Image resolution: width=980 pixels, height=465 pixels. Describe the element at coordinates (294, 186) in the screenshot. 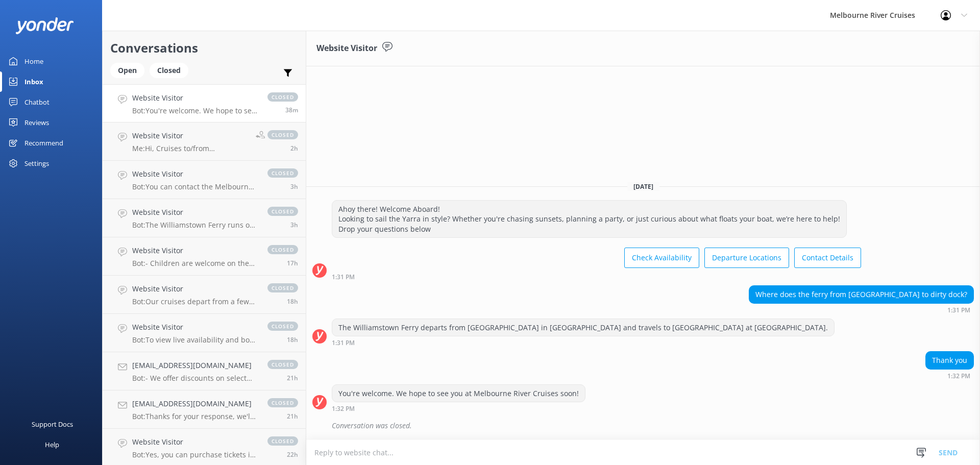

I see `span: Sep 02 2025 10:39am (UTC +10:00) Australia/Sydney` at that location.